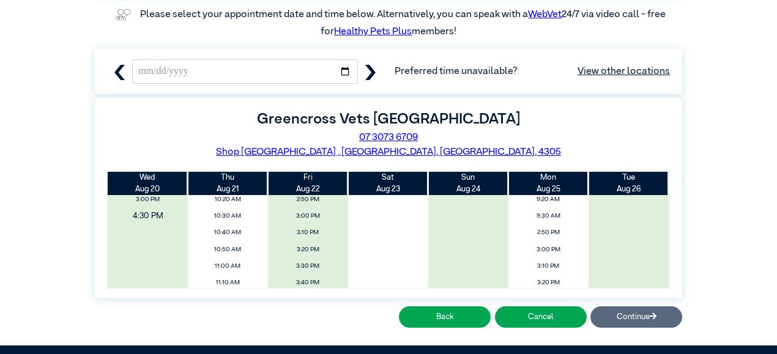 The width and height of the screenshot is (777, 354). Describe the element at coordinates (228, 250) in the screenshot. I see `span: 10:50 AM` at that location.